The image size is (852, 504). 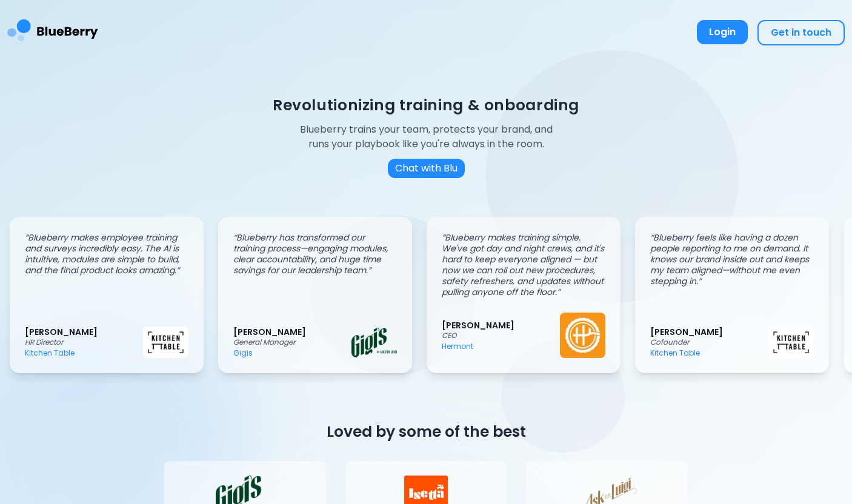 What do you see at coordinates (501, 336) in the screenshot?
I see `p: CEO` at bounding box center [501, 336].